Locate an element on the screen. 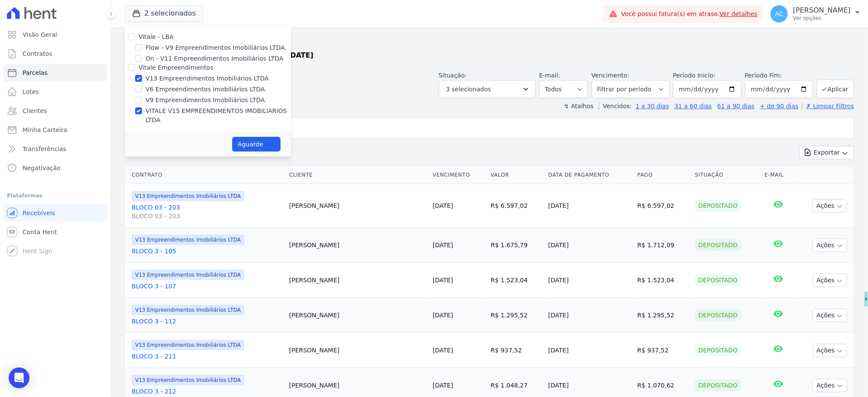 This screenshot has width=868, height=397. span: Você possui fatura(s) em atraso. is located at coordinates (690, 14).